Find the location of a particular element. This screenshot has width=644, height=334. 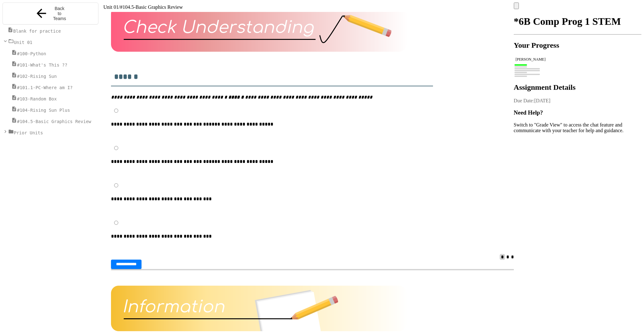

span: Due Date: is located at coordinates (524, 100).